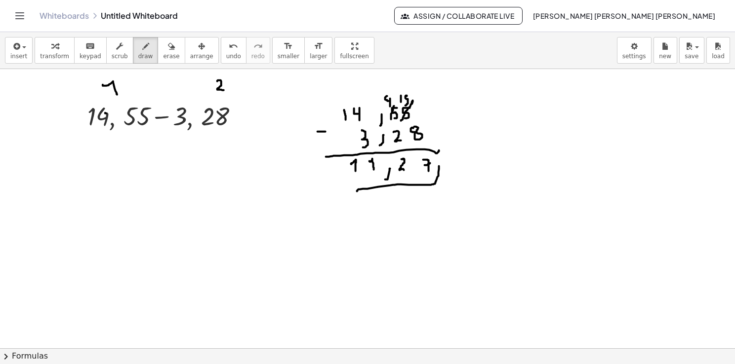  I want to click on button: new, so click(665, 50).